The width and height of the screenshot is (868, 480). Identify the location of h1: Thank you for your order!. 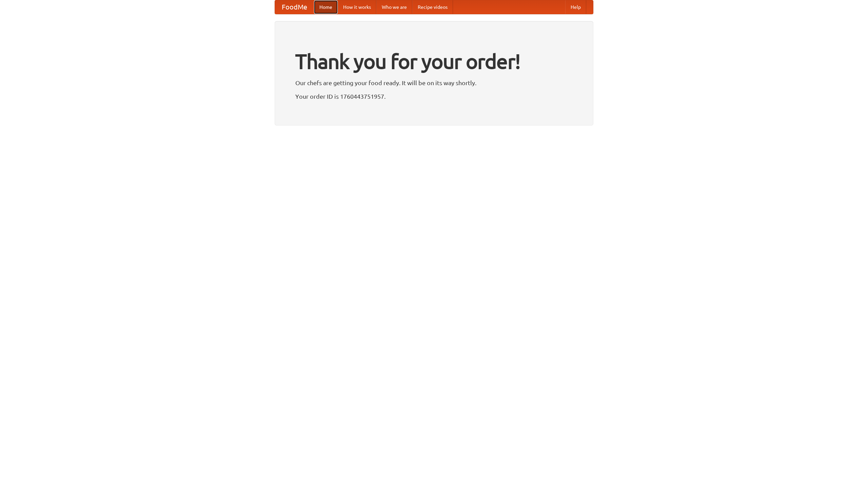
(434, 62).